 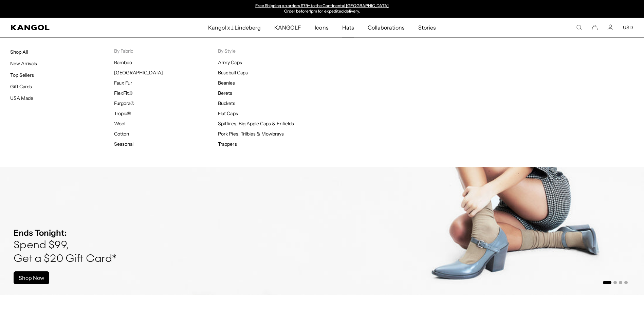 I want to click on p: By Fabric, so click(x=166, y=51).